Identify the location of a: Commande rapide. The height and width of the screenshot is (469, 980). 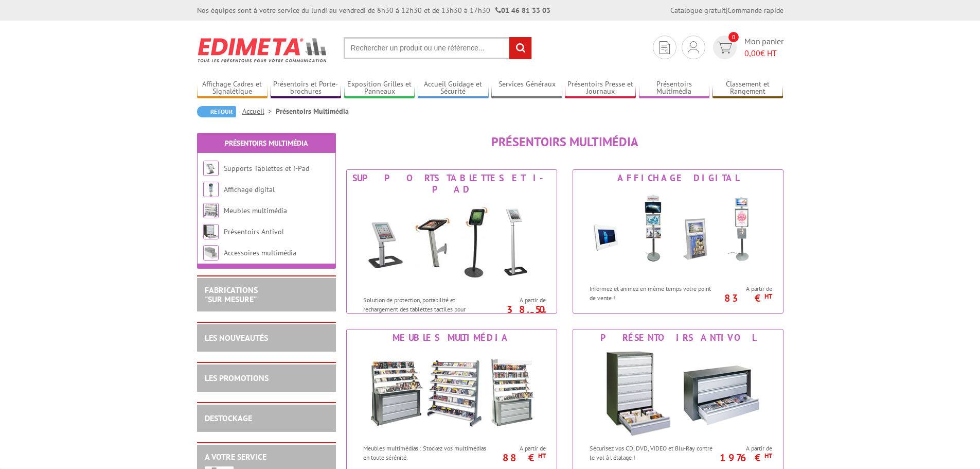
(755, 11).